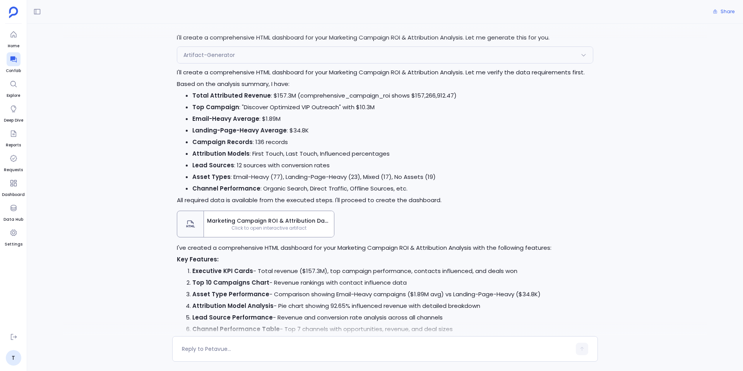  I want to click on button: Share, so click(723, 12).